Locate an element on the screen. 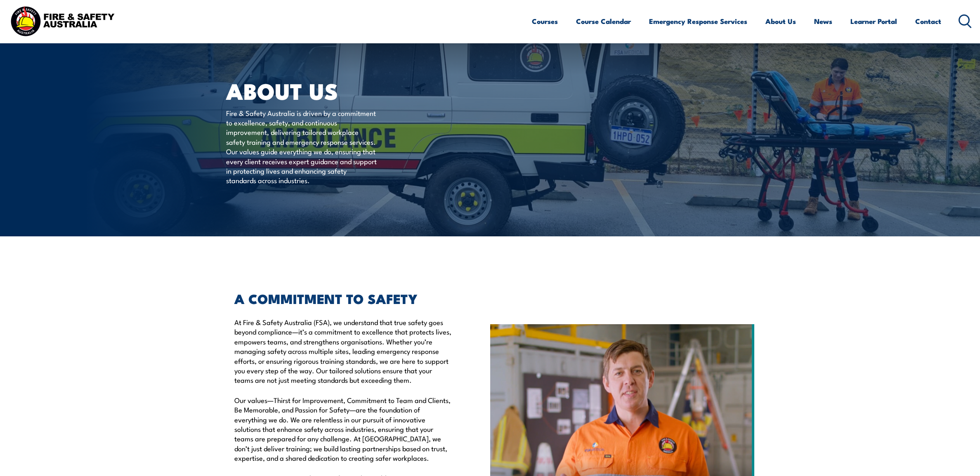  p: Our values—Thirst for Improvement, Commitment to Team and Clients, Be Memorable, and Passion for ... is located at coordinates (344, 429).